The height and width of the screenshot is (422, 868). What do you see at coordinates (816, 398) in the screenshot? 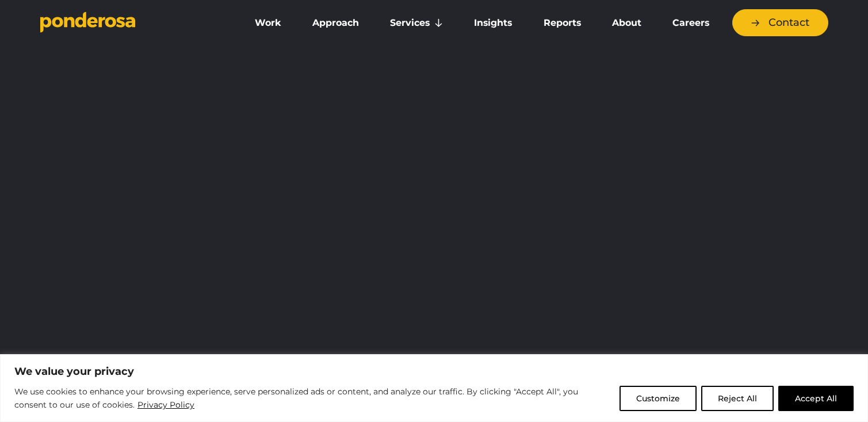
I see `button: Accept All` at bounding box center [816, 398].